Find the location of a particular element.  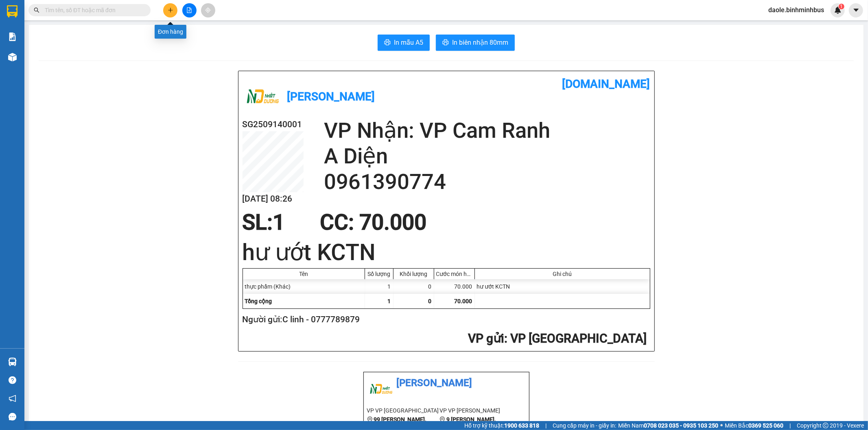

span: message is located at coordinates (12, 417).